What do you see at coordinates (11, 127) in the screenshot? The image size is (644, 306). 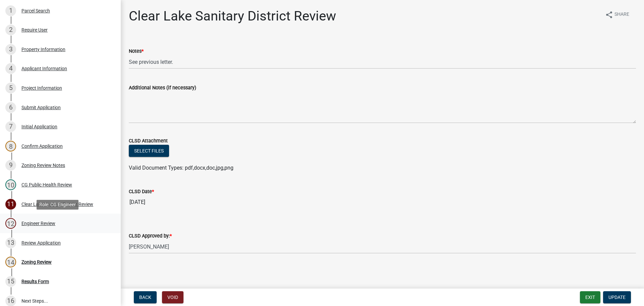 I see `div: 7` at bounding box center [11, 127].